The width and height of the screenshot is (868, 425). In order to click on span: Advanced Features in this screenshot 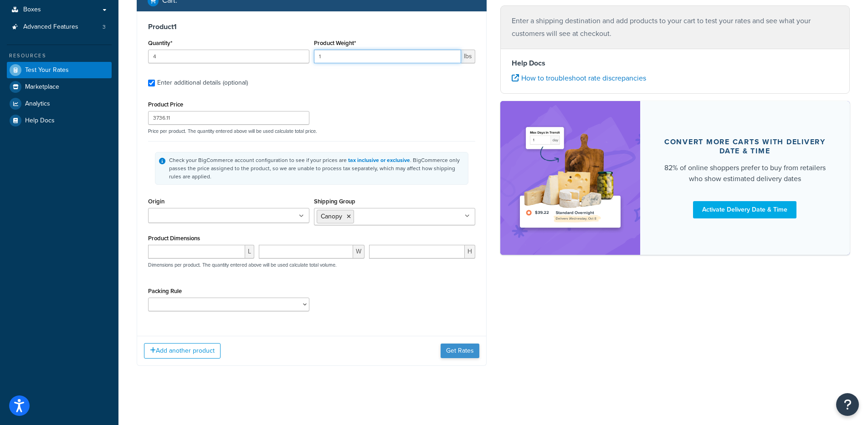, I will do `click(50, 27)`.